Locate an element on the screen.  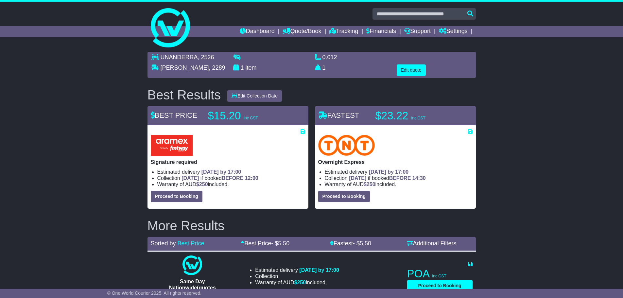
span: Sorted by is located at coordinates (163, 243).